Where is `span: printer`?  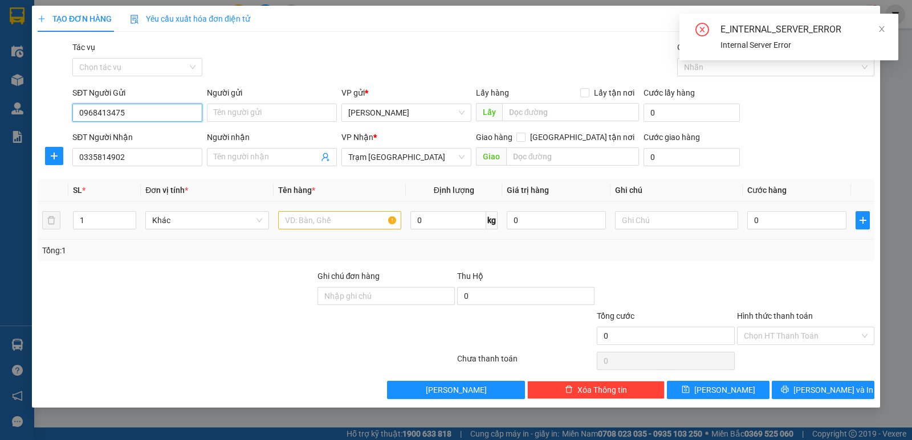 span: printer is located at coordinates (785, 390).